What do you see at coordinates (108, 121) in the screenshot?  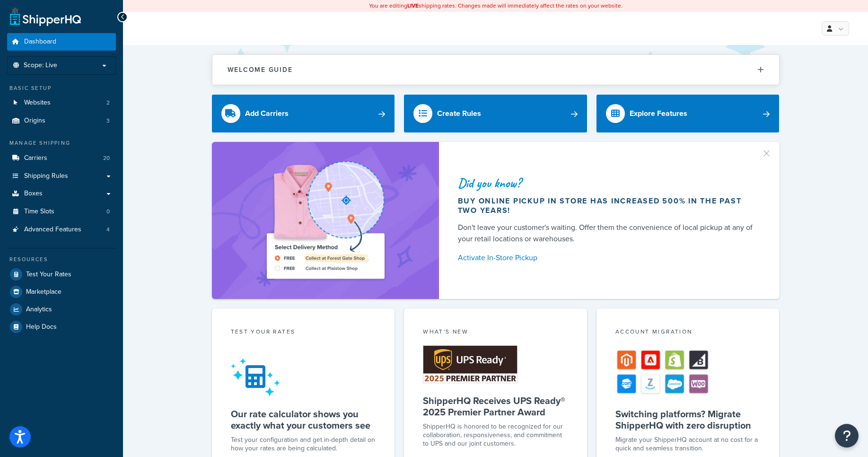 I see `span: 3` at bounding box center [108, 121].